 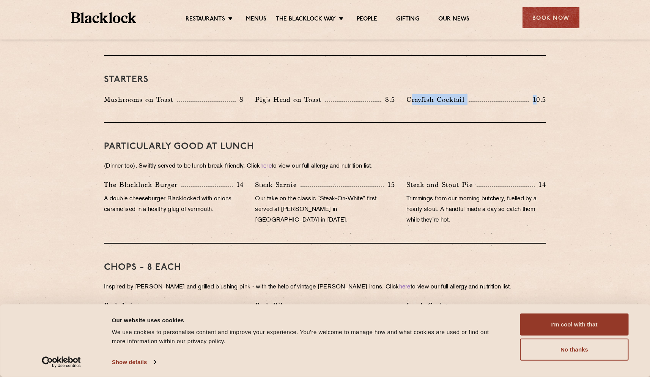 What do you see at coordinates (441, 184) in the screenshot?
I see `p: Steak and Stout Pie` at bounding box center [441, 184].